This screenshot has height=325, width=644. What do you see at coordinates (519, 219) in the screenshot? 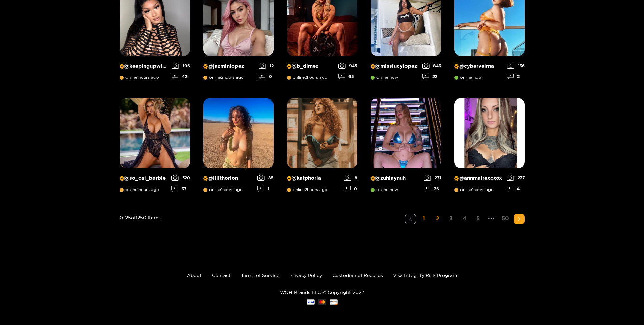
I see `li: Next Page` at bounding box center [519, 219].